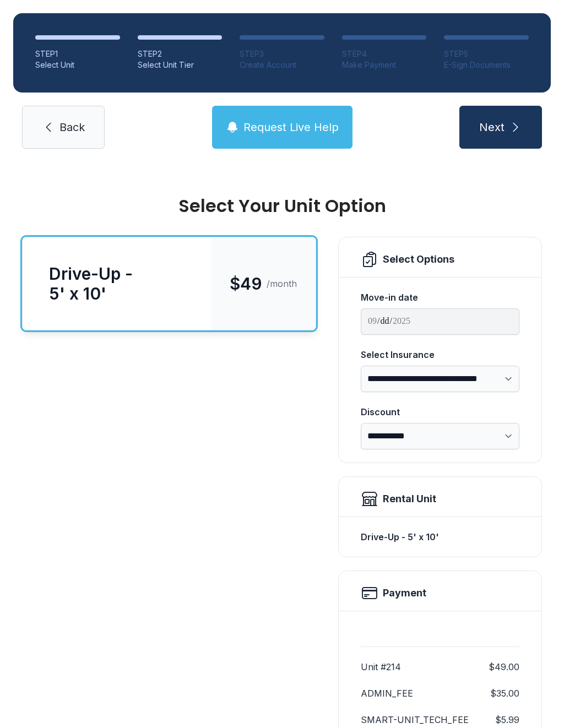 The width and height of the screenshot is (564, 728). I want to click on div: Select Your Unit Option, so click(282, 206).